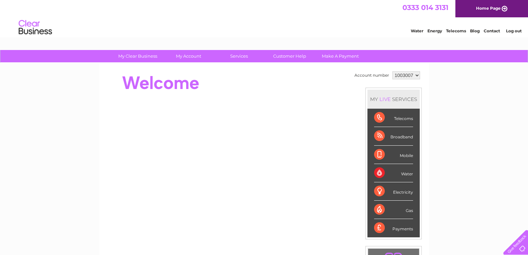 The image size is (528, 255). What do you see at coordinates (385, 99) in the screenshot?
I see `div: LIVE` at bounding box center [385, 99].